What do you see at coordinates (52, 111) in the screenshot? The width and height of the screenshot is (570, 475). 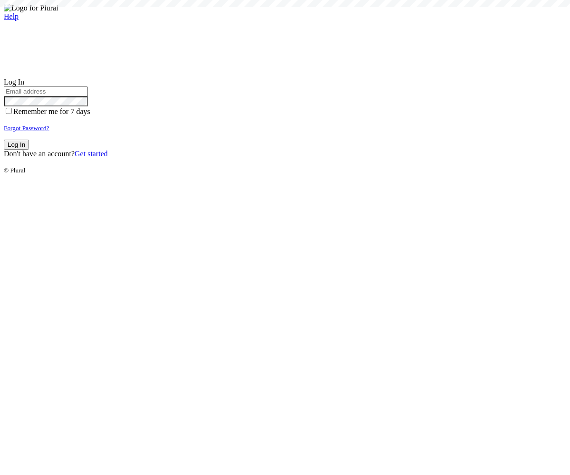 I see `span: Remember me for 7 days` at bounding box center [52, 111].